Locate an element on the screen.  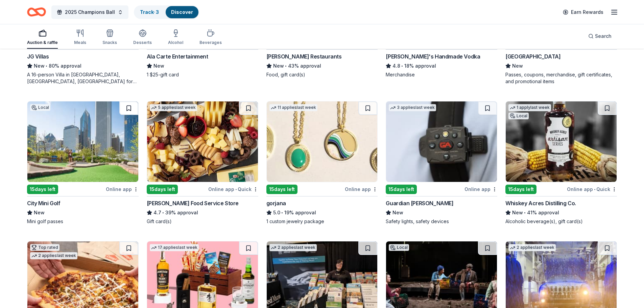
div: Alcoholic beverage(s), gift card(s) is located at coordinates (561, 221).